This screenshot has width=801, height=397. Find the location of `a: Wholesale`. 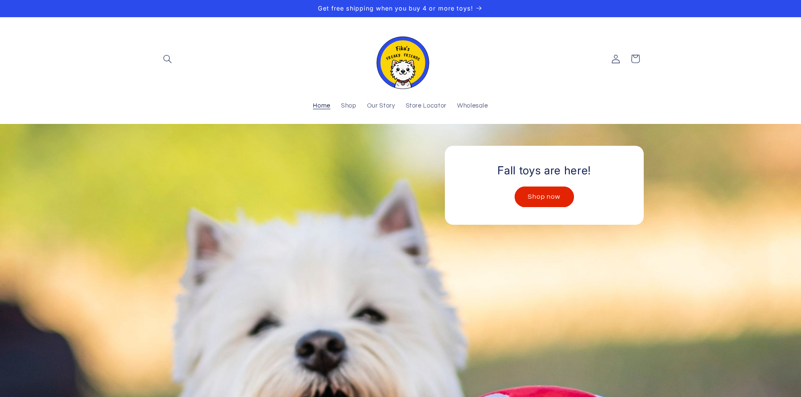

a: Wholesale is located at coordinates (472, 106).